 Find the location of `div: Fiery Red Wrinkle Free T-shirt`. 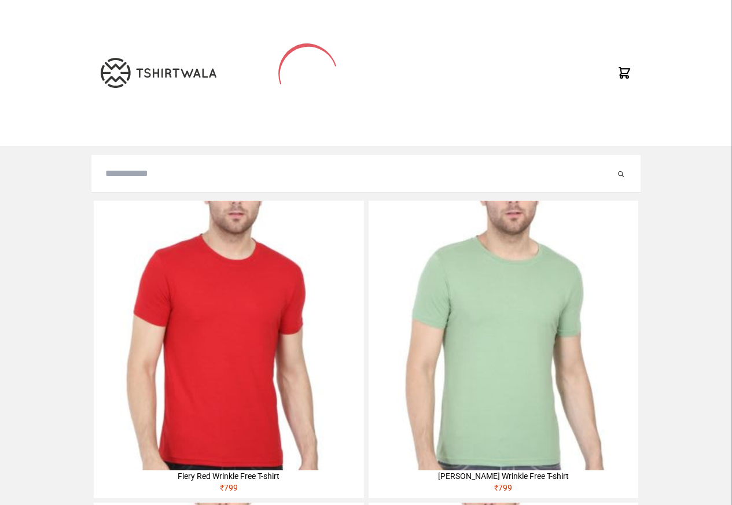

div: Fiery Red Wrinkle Free T-shirt is located at coordinates (229, 477).